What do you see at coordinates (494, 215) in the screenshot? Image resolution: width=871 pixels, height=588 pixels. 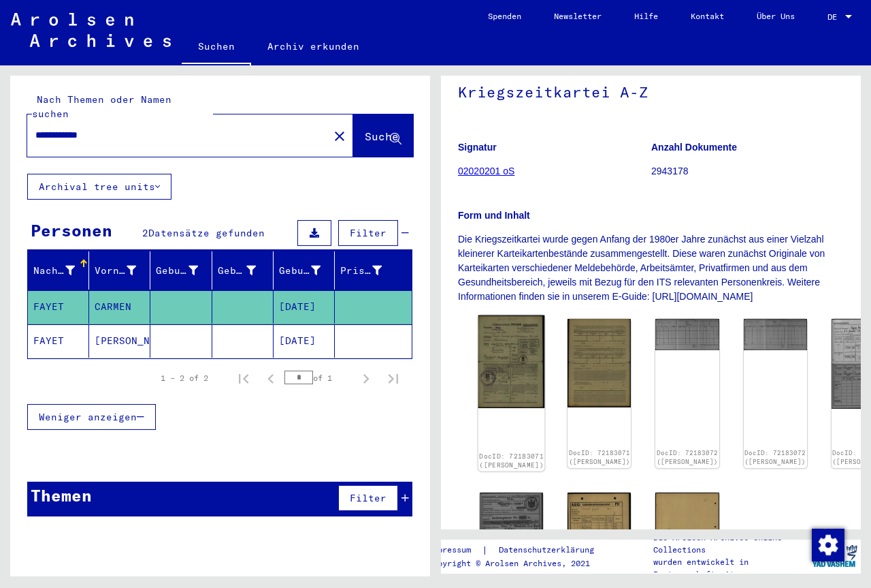 I see `b: Form und Inhalt` at bounding box center [494, 215].